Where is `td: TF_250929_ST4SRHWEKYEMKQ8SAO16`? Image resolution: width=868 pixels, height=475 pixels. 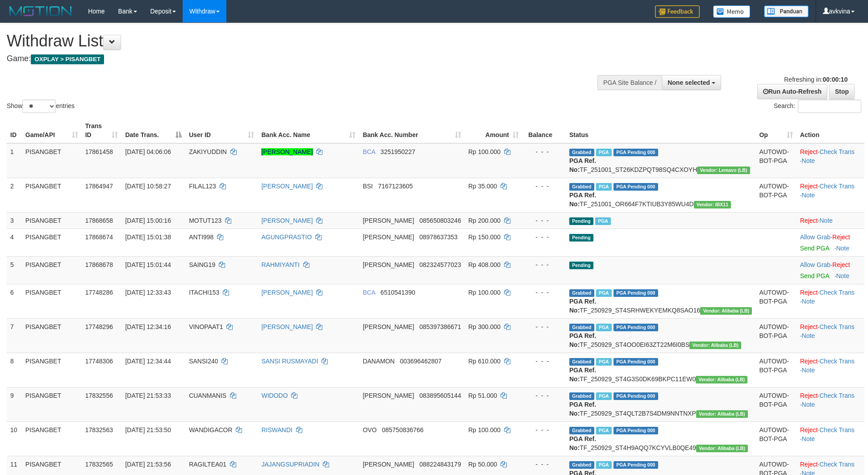
td: TF_250929_ST4SRHWEKYEMKQ8SAO16 is located at coordinates (661, 301).